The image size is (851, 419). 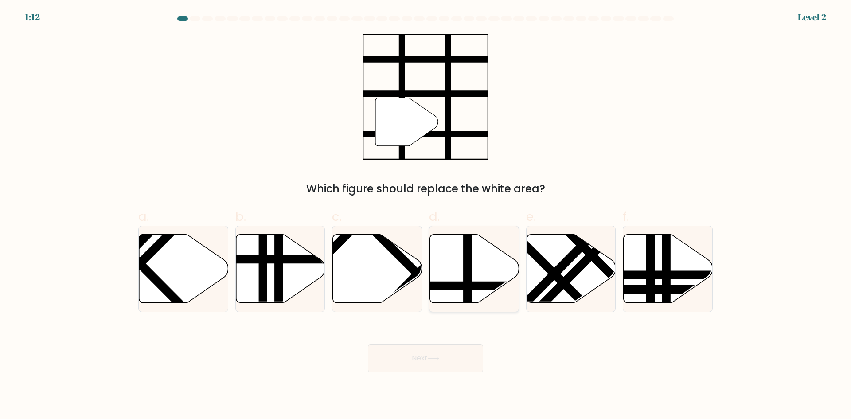 I want to click on span: c., so click(x=337, y=216).